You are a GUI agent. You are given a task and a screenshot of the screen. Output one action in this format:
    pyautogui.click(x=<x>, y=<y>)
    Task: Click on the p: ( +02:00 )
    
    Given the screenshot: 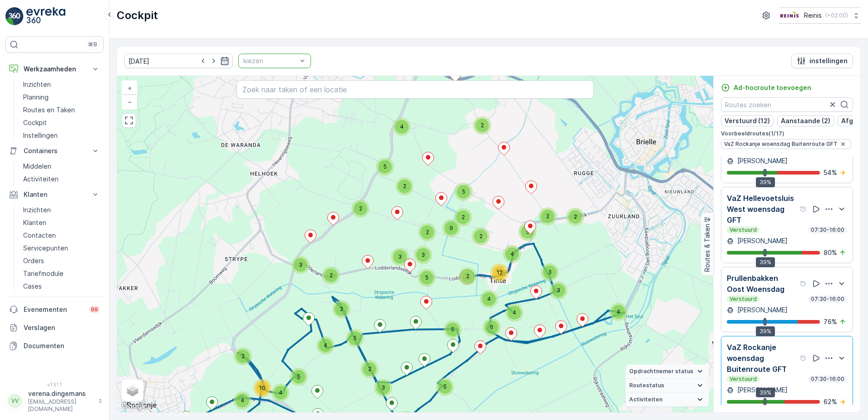 What is the action you would take?
    pyautogui.click(x=837, y=16)
    